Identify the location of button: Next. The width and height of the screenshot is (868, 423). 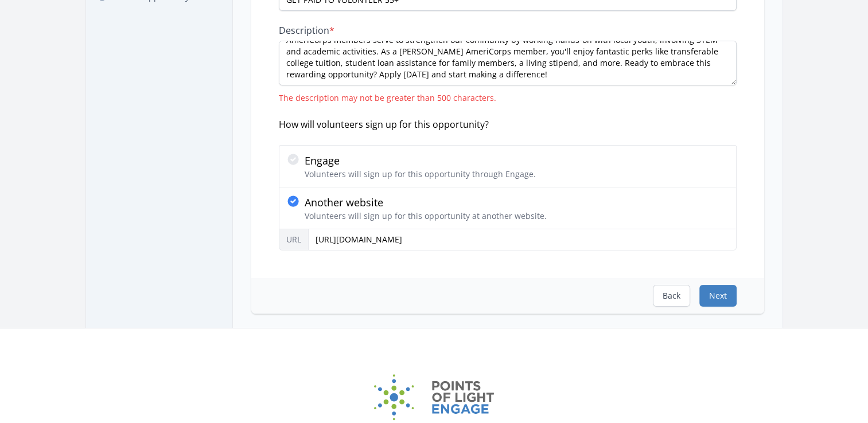
(717, 296).